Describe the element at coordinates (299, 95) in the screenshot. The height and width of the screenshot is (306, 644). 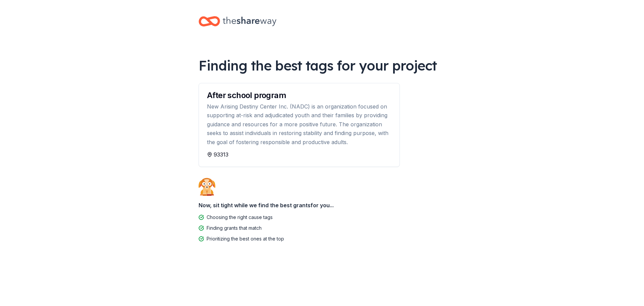
I see `div: After school program` at that location.